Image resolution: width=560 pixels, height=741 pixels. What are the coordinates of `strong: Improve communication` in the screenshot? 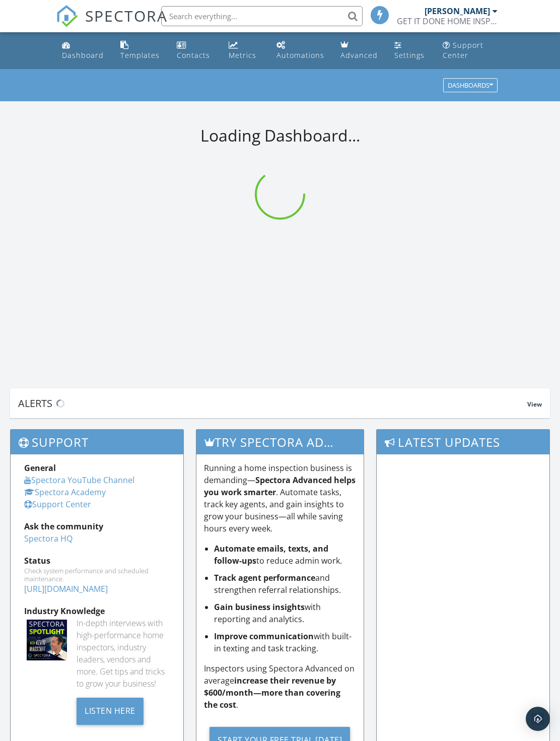 It's located at (264, 636).